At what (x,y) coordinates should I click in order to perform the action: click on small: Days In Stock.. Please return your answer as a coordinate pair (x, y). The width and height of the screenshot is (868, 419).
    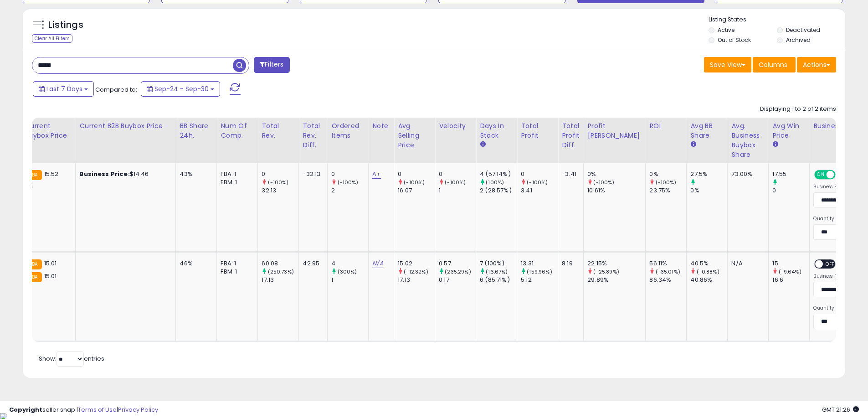
    Looking at the image, I should click on (482, 144).